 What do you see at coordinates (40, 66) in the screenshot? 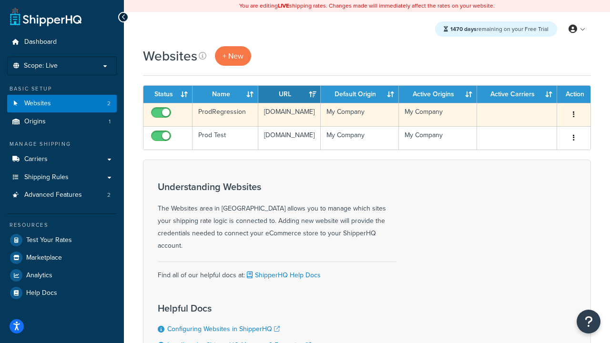
I see `span: Scope: Live` at bounding box center [40, 66].